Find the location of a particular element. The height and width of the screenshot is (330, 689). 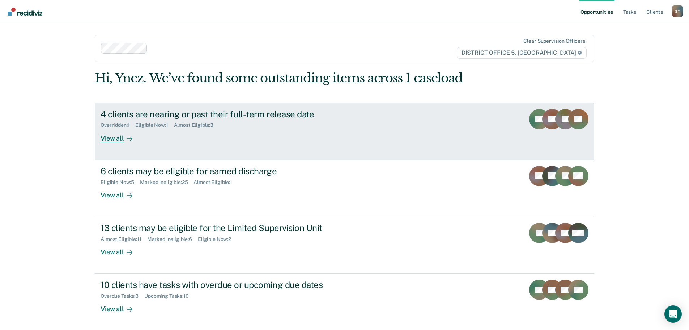

div: Almost Eligible : 11 is located at coordinates (124, 239).